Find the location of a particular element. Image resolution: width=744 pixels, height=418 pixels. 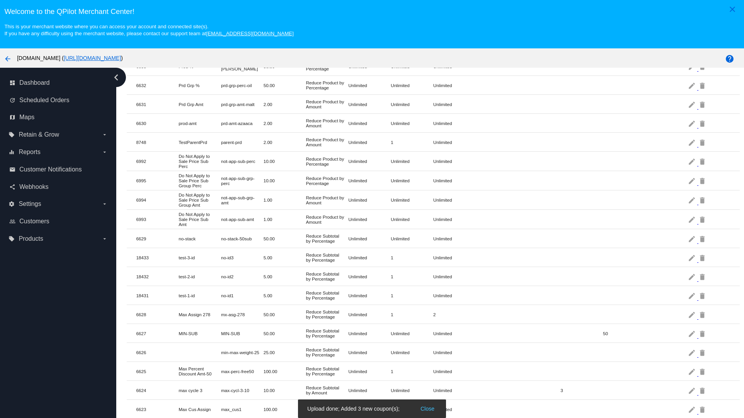

h3: Welcome to the QPilot Merchant Center! is located at coordinates (372, 12).